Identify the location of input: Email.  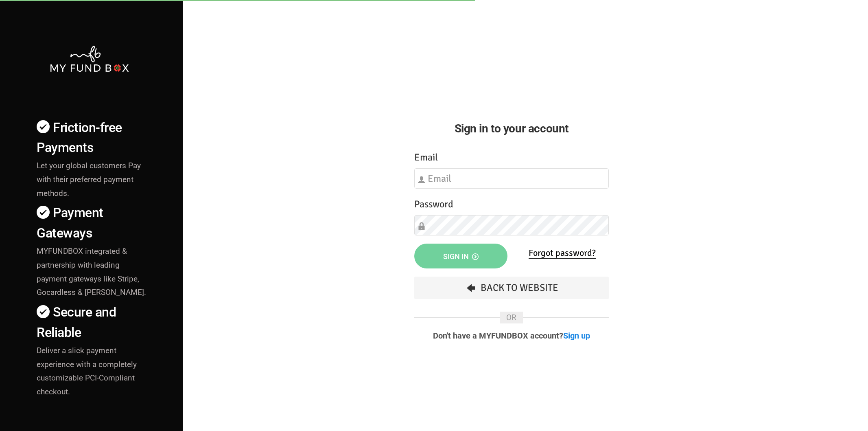
(512, 179).